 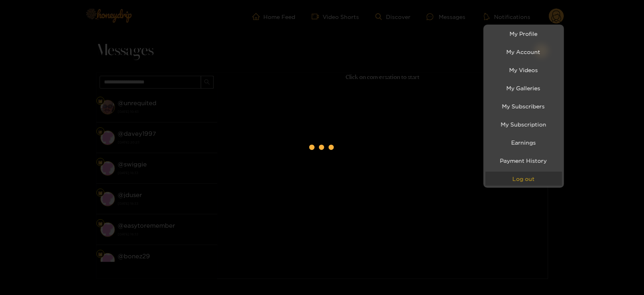 I want to click on a: My Subscription, so click(x=523, y=124).